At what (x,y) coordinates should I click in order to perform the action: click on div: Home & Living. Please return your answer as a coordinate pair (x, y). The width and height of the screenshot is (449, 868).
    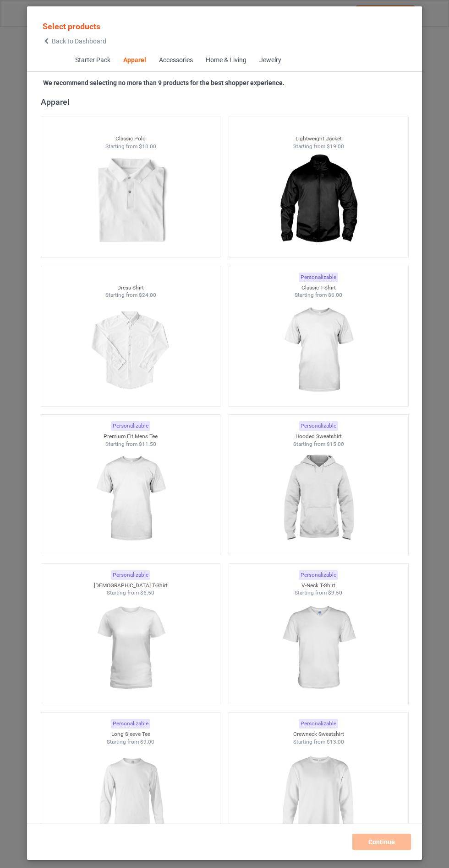
    Looking at the image, I should click on (225, 60).